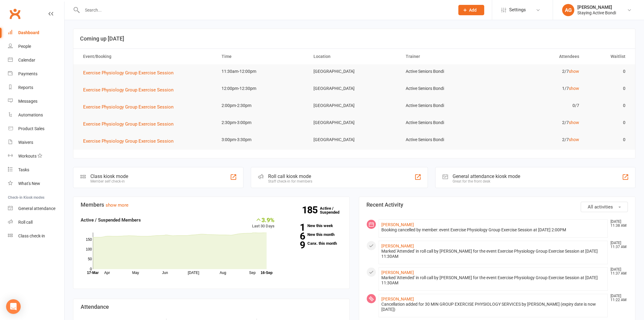 This screenshot has height=320, width=644. What do you see at coordinates (333, 210) in the screenshot?
I see `a: 185Active / Suspended` at bounding box center [333, 210].